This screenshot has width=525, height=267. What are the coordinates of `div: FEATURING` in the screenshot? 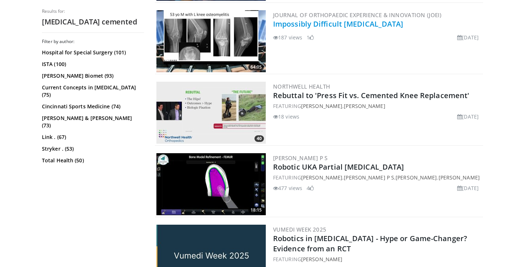 It's located at (378, 259).